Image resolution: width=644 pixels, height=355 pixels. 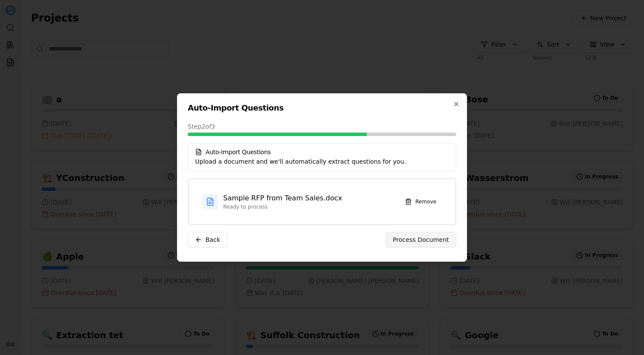 What do you see at coordinates (283, 207) in the screenshot?
I see `span: Ready to process` at bounding box center [283, 207].